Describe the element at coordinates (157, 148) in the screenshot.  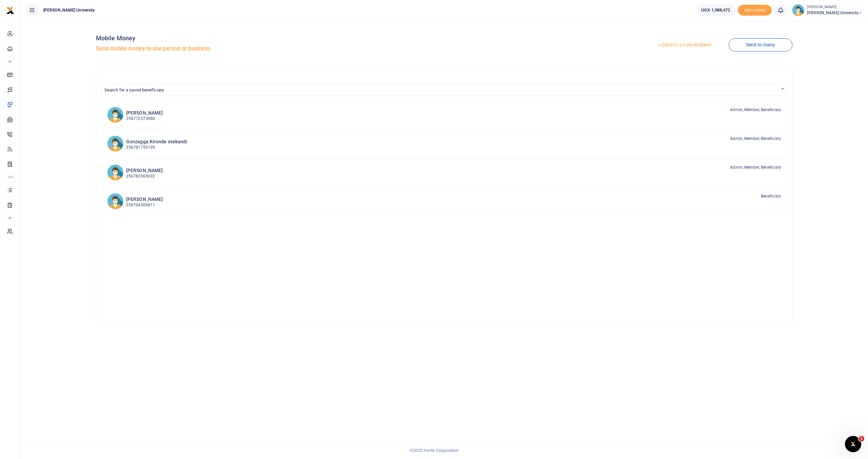
I see `p: 256781795139` at that location.